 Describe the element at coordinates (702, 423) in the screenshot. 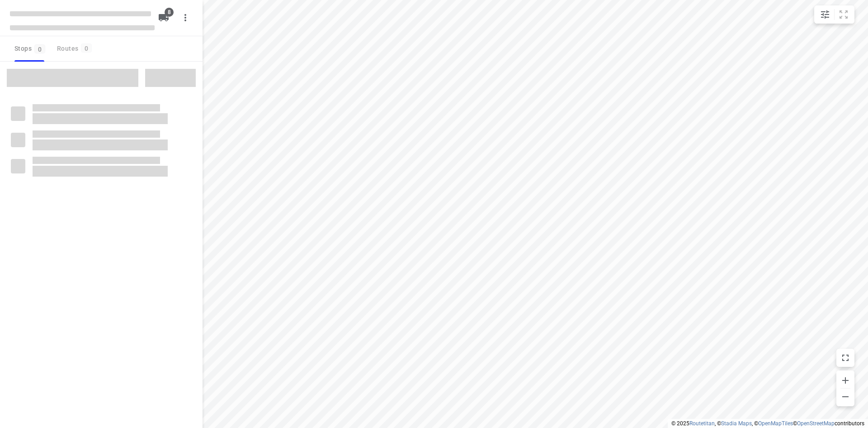

I see `a: Routetitan` at that location.